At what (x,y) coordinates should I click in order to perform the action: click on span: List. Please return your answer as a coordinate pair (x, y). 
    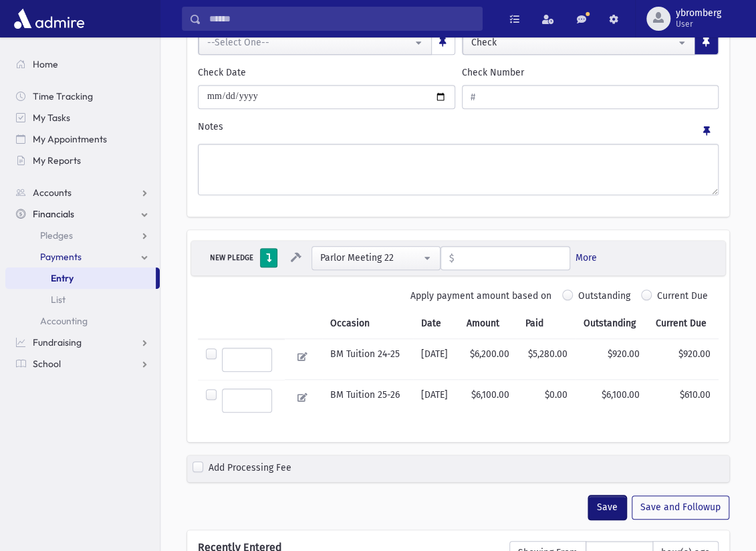
    Looking at the image, I should click on (58, 299).